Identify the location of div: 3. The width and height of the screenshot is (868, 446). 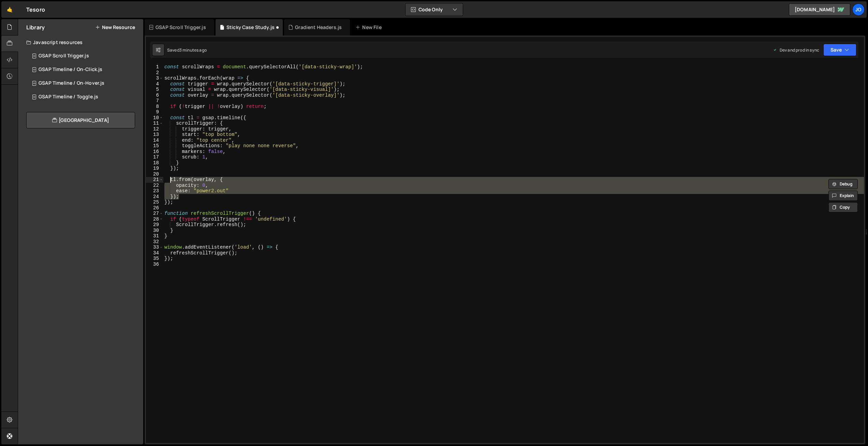
(155, 78).